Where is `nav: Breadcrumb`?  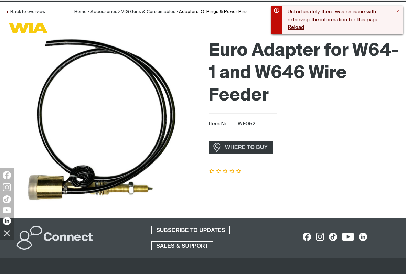
nav: Breadcrumb is located at coordinates (161, 12).